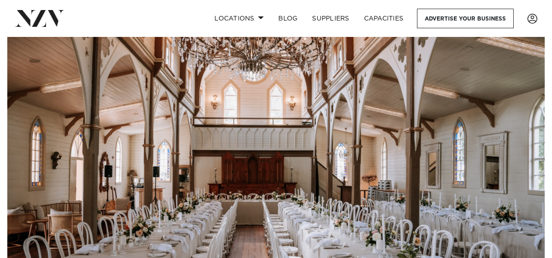 The image size is (552, 258). I want to click on img: nzv-logo.png, so click(39, 18).